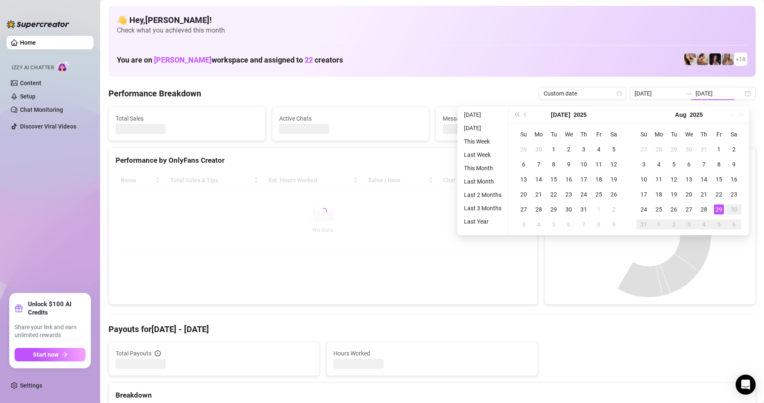  I want to click on span: 22, so click(309, 60).